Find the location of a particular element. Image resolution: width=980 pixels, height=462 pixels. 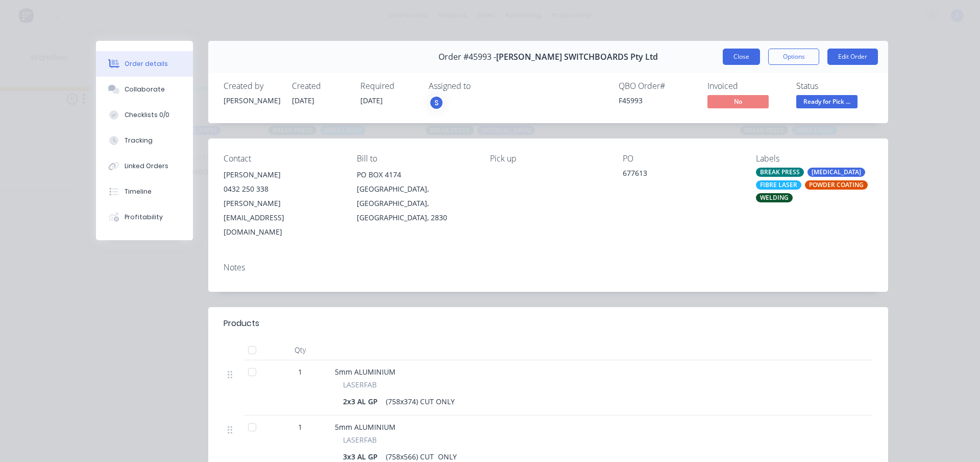

button: Checklists 0/0 is located at coordinates (144, 115).